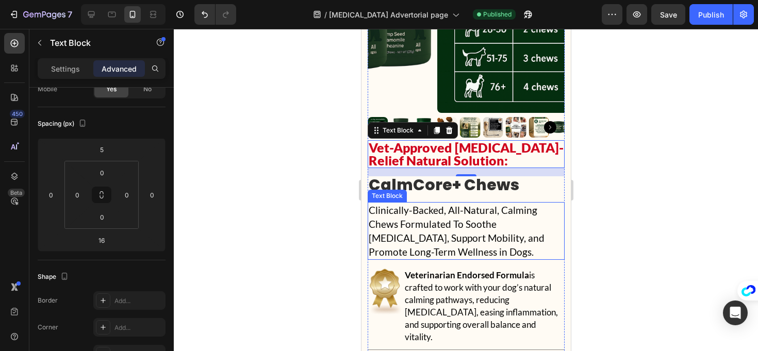  Describe the element at coordinates (105, 246) in the screenshot. I see `strong: Veterinarian Endorsed Formula` at that location.